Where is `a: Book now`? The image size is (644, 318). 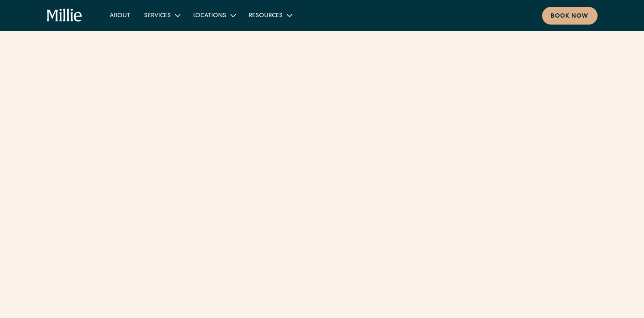
a: Book now is located at coordinates (570, 16).